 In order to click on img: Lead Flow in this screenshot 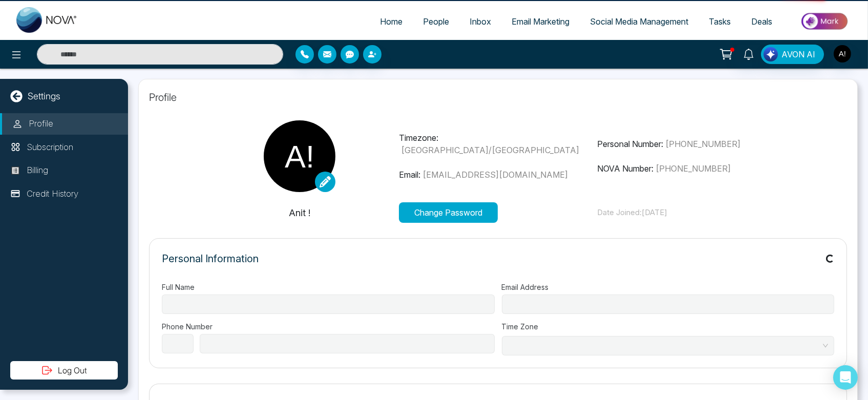, I will do `click(771, 55)`.